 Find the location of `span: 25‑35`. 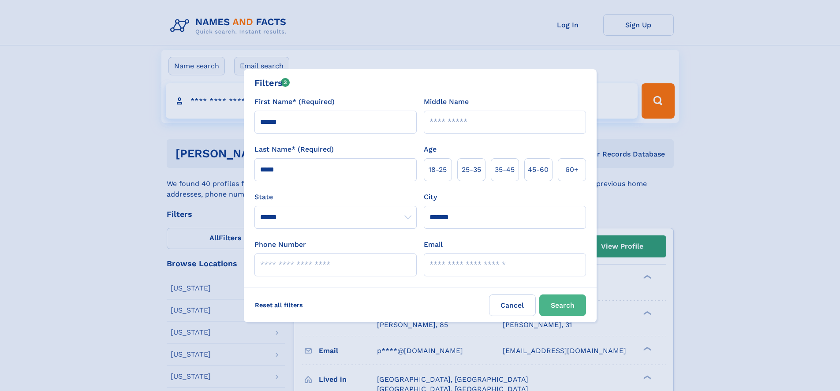

span: 25‑35 is located at coordinates (471, 170).